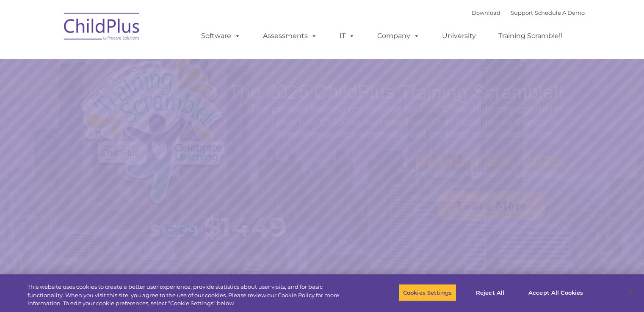 Image resolution: width=644 pixels, height=312 pixels. What do you see at coordinates (490, 293) in the screenshot?
I see `button: Reject All` at bounding box center [490, 293].